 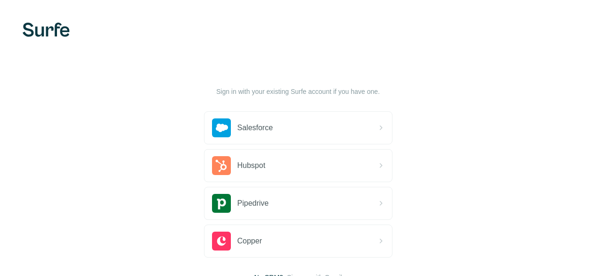 I want to click on span: Salesforce, so click(x=256, y=128).